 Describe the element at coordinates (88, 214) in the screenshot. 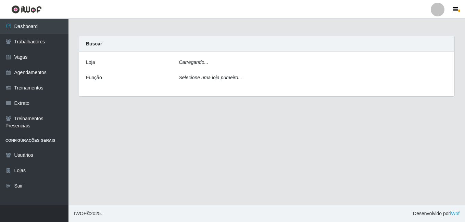

I see `span: © 2025 .` at that location.